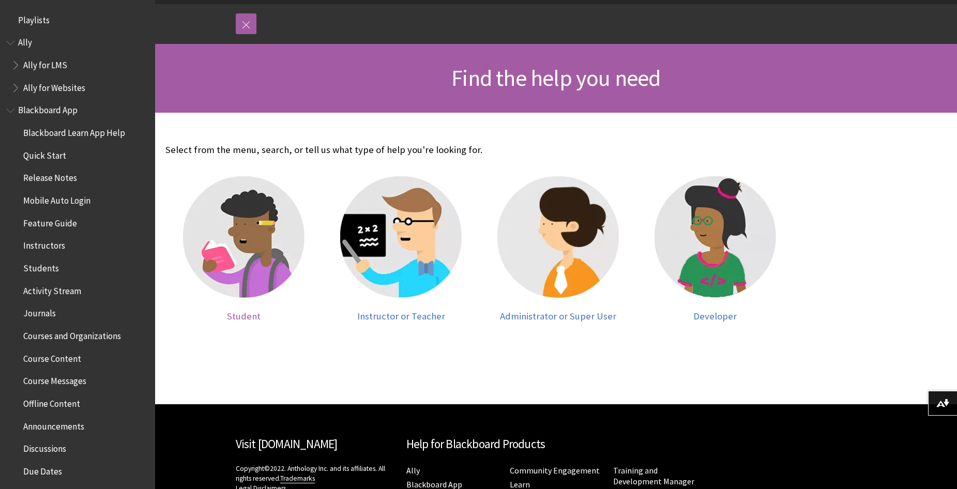 The height and width of the screenshot is (489, 957). I want to click on h2: Help for Blackboard Products, so click(556, 444).